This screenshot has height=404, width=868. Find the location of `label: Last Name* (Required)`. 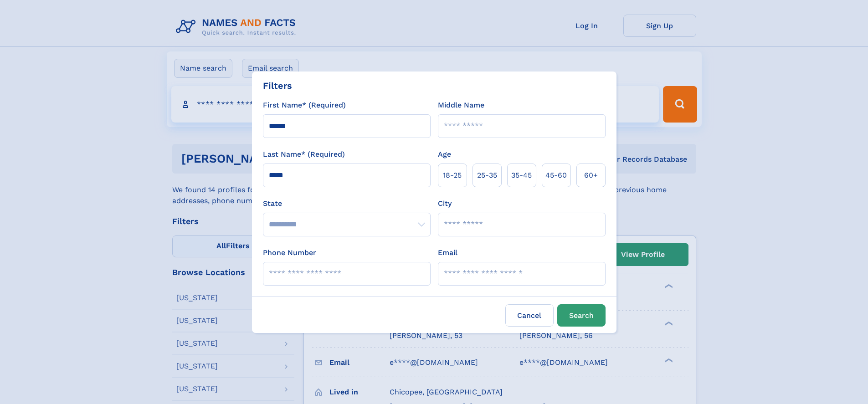

label: Last Name* (Required) is located at coordinates (304, 155).